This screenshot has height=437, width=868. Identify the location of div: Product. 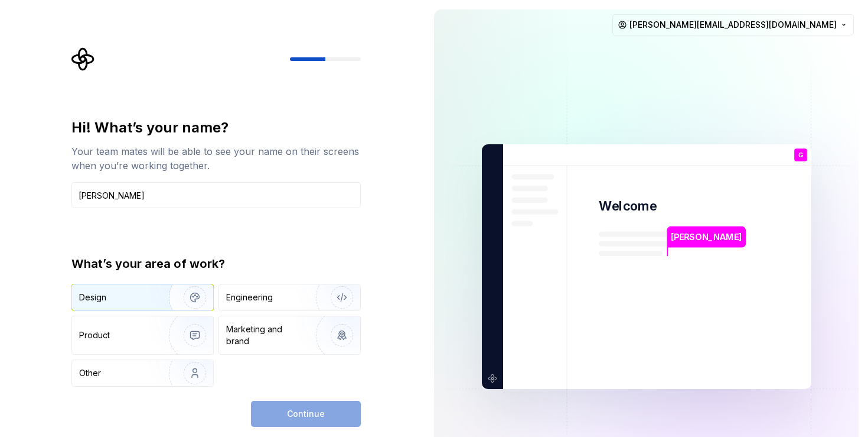
(94, 335).